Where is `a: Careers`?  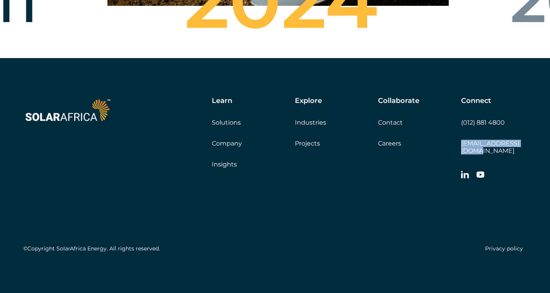
a: Careers is located at coordinates (390, 143).